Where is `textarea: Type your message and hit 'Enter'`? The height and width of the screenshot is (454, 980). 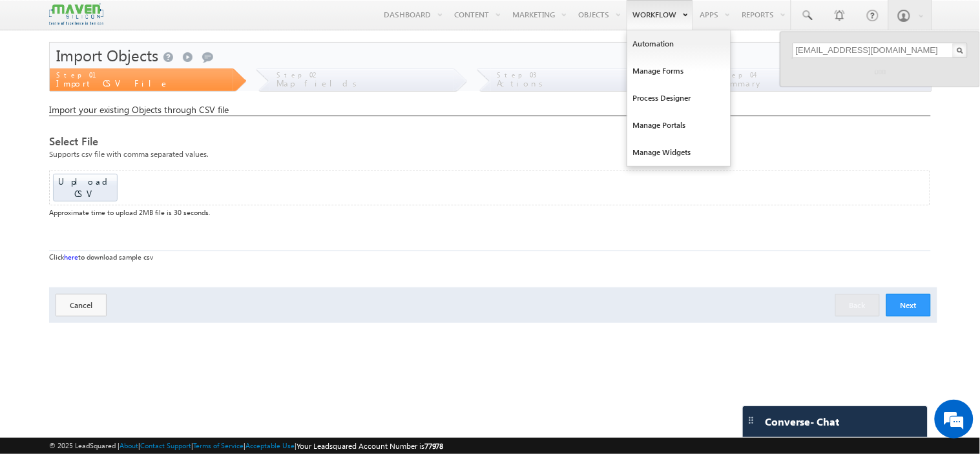 textarea: Type your message and hit 'Enter' is located at coordinates (126, 232).